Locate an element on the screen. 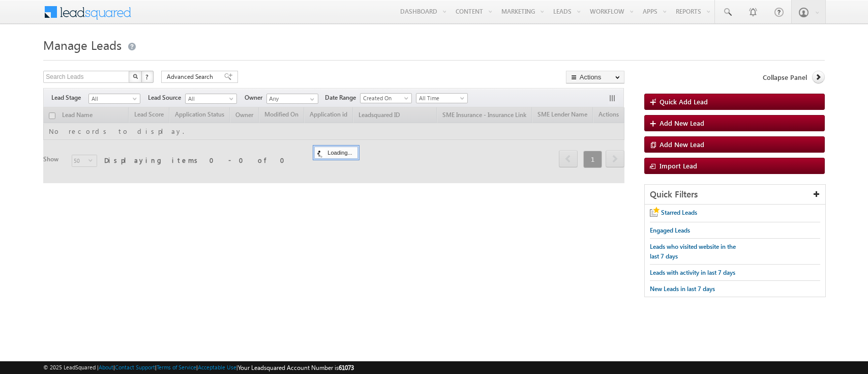 The width and height of the screenshot is (868, 374). span: Leads with activity in last 7 days is located at coordinates (692, 272).